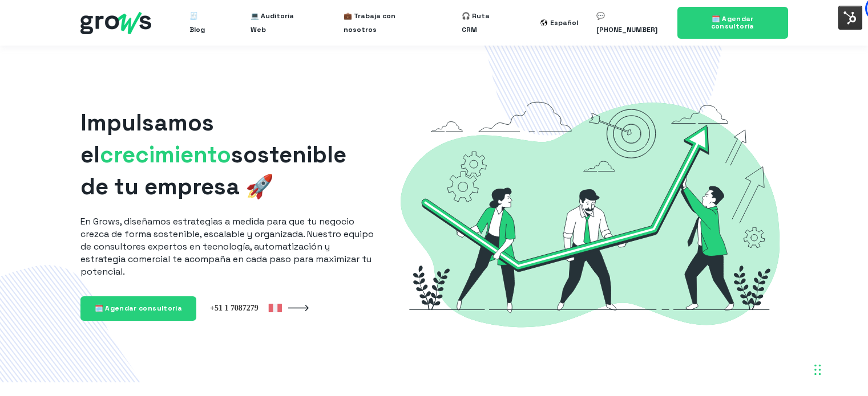 Image resolution: width=868 pixels, height=396 pixels. Describe the element at coordinates (384, 22) in the screenshot. I see `span: 💼 Trabaja con nosotros` at that location.